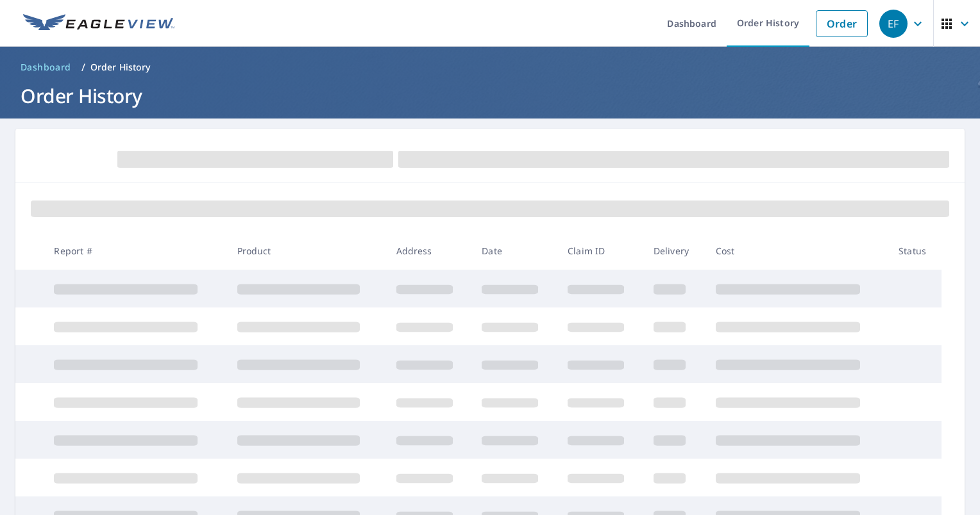 Image resolution: width=980 pixels, height=515 pixels. What do you see at coordinates (429, 251) in the screenshot?
I see `th: Address` at bounding box center [429, 251].